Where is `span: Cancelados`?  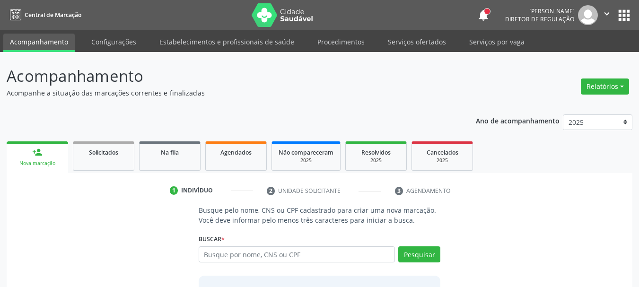 span: Cancelados is located at coordinates (442, 152).